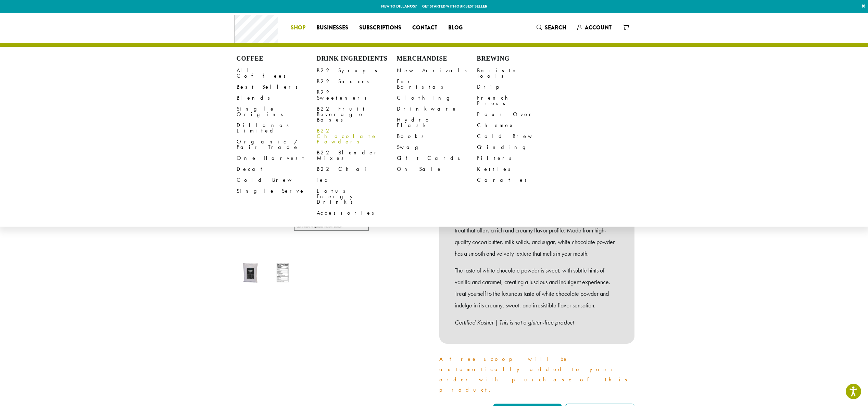 The image size is (868, 406). I want to click on span: Account, so click(598, 27).